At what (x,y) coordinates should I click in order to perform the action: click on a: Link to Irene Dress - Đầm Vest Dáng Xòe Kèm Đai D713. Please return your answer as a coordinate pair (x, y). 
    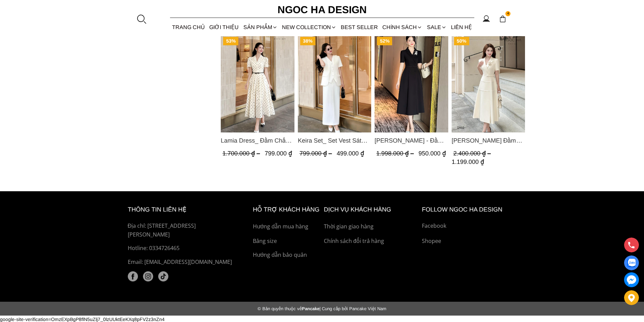
    Looking at the image, I should click on (411, 140).